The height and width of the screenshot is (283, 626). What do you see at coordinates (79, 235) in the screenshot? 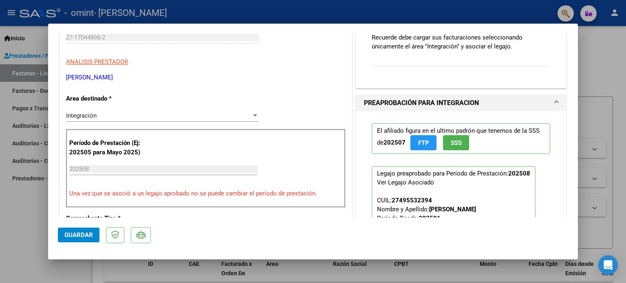
I see `span: Guardar` at bounding box center [79, 235].